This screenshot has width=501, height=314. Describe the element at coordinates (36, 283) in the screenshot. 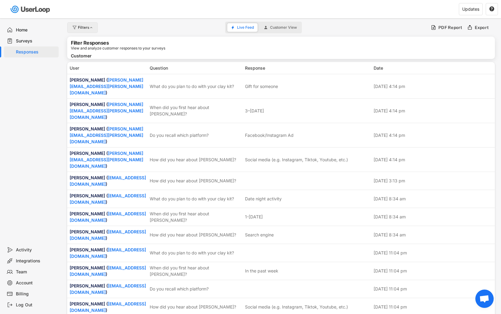

I see `div: Account` at that location.